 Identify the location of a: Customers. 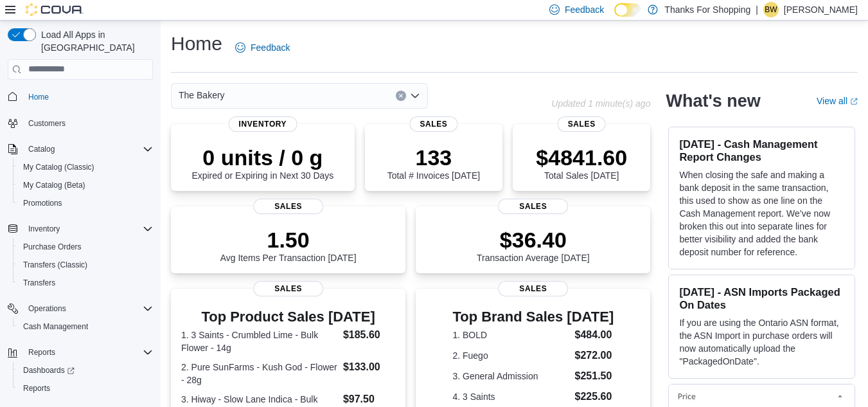
(47, 123).